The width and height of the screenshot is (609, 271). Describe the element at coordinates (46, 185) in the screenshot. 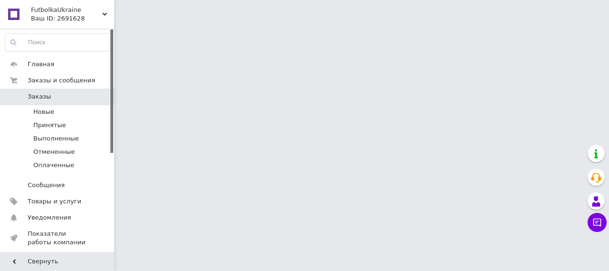

I see `span: Сообщения` at that location.